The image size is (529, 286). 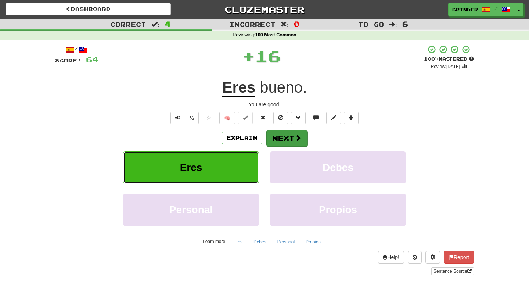 What do you see at coordinates (209, 118) in the screenshot?
I see `button: Favorite sentence (alt+f)` at bounding box center [209, 118].